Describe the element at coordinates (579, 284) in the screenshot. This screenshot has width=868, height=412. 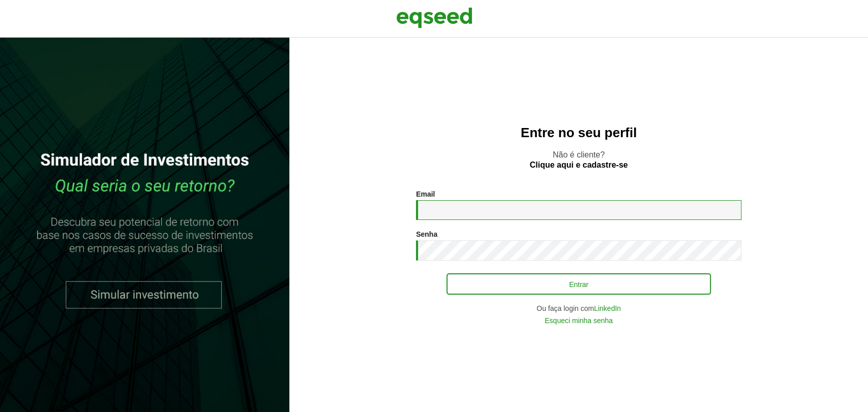
I see `button: Entrar` at that location.